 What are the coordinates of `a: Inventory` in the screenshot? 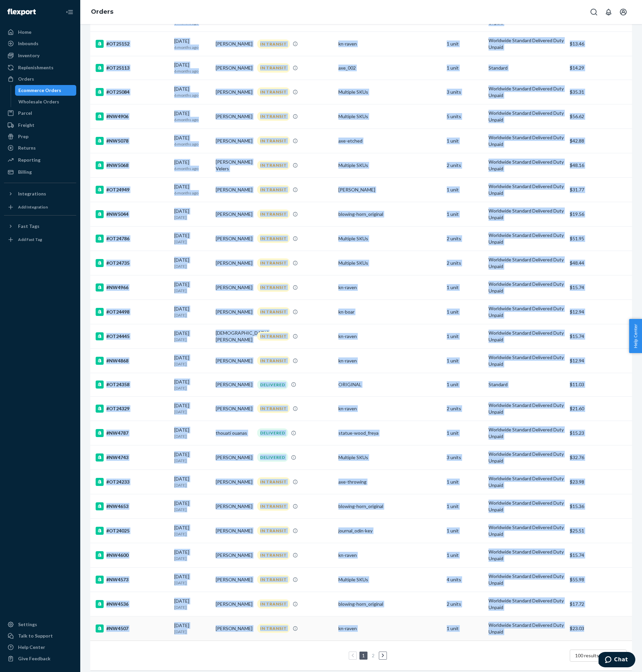 It's located at (41, 56).